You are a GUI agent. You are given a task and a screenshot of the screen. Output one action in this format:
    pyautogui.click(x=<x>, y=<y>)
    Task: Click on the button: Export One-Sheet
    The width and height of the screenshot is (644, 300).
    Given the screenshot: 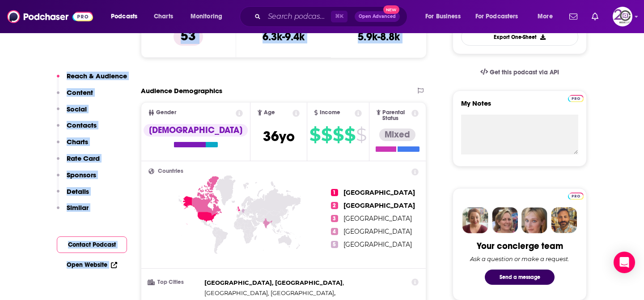 What is the action you would take?
    pyautogui.click(x=519, y=37)
    